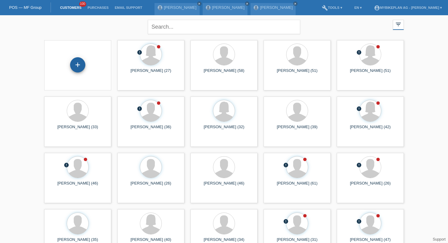 Image resolution: width=448 pixels, height=243 pixels. I want to click on i: account_circle, so click(377, 8).